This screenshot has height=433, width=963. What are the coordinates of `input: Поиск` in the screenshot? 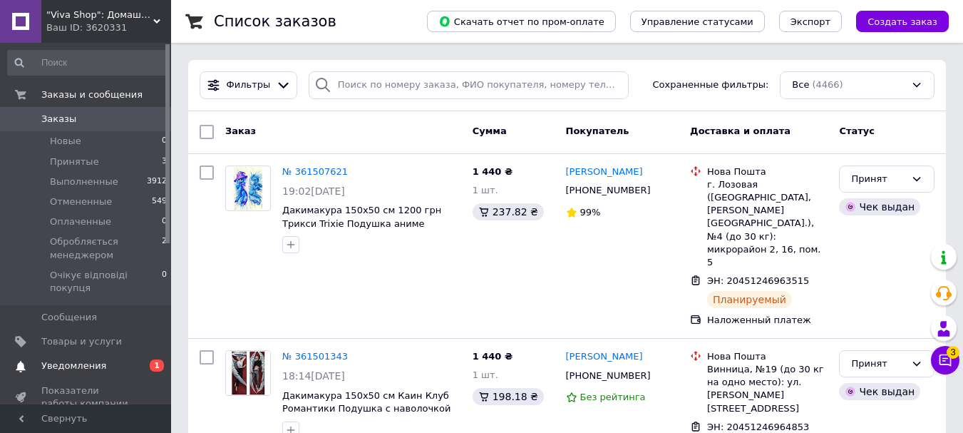 It's located at (88, 63).